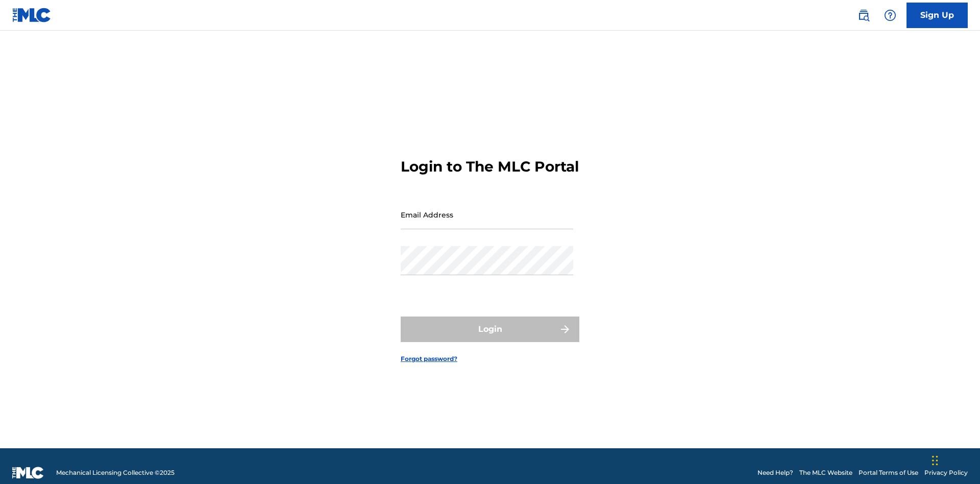  Describe the element at coordinates (937, 15) in the screenshot. I see `a: Sign Up` at that location.